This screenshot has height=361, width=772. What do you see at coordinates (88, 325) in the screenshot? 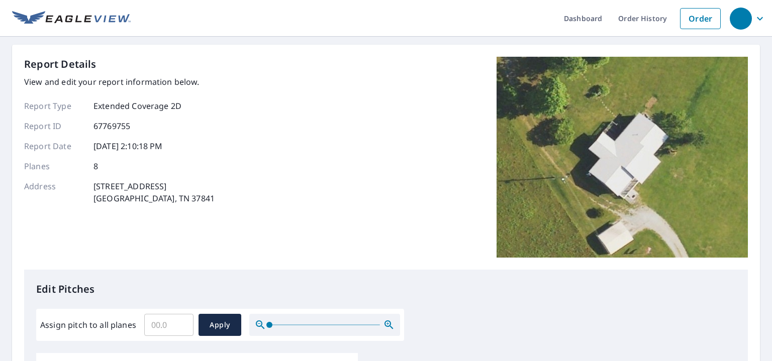
I see `label: Assign pitch to all planes` at bounding box center [88, 325].